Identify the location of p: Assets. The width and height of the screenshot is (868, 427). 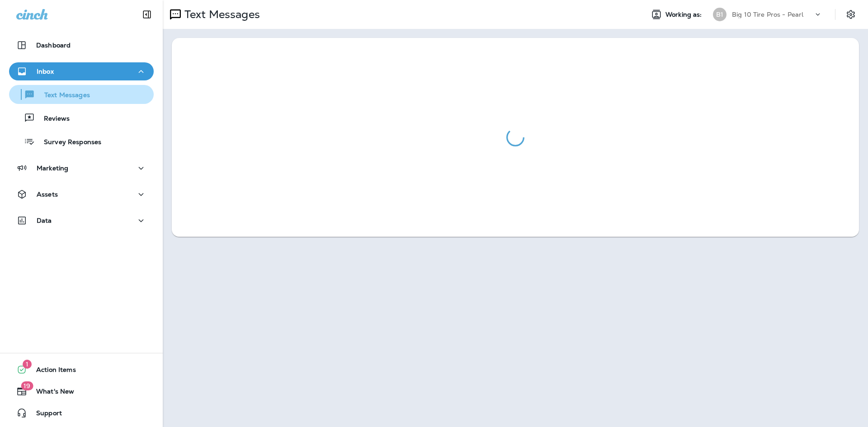
(47, 194).